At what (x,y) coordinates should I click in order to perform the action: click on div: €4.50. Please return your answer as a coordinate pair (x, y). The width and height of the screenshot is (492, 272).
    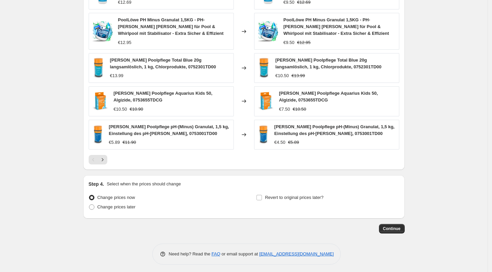
    Looking at the image, I should click on (280, 142).